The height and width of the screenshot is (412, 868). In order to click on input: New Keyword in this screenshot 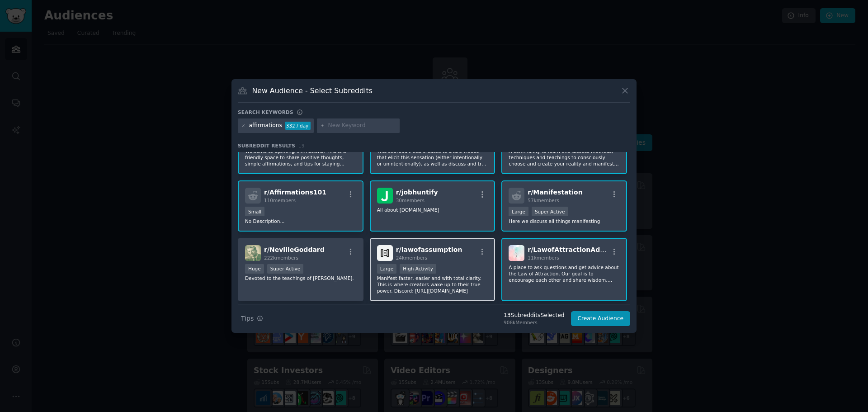, I will do `click(362, 126)`.